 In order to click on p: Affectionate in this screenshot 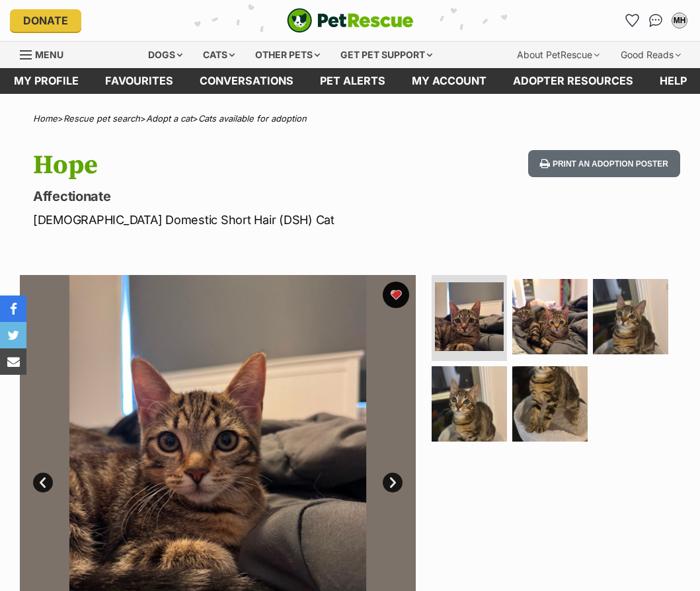, I will do `click(231, 196)`.